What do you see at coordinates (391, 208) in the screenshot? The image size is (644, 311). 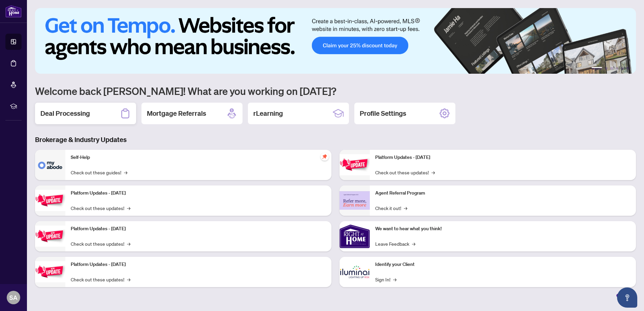 I see `a: Check it out!→` at bounding box center [391, 208].